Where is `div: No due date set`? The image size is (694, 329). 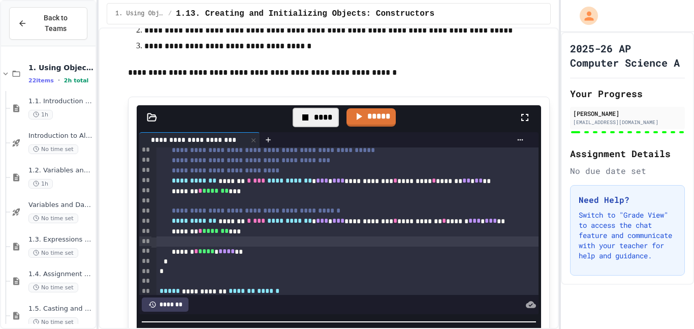 div: No due date set is located at coordinates (627, 171).